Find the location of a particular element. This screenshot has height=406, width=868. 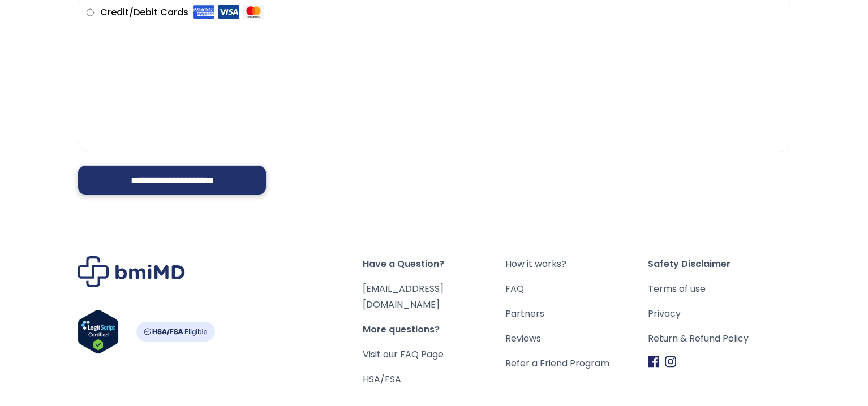

a: Partners is located at coordinates (577, 314).